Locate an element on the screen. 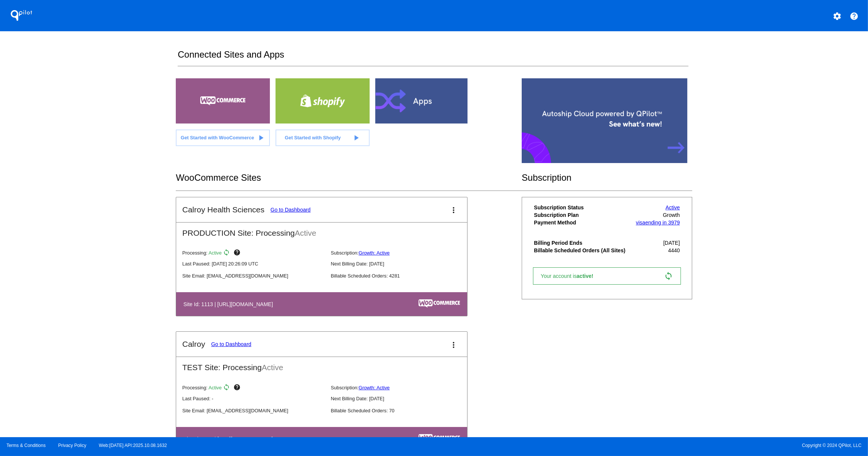 The height and width of the screenshot is (456, 868). p: Last Paused: - is located at coordinates (253, 398).